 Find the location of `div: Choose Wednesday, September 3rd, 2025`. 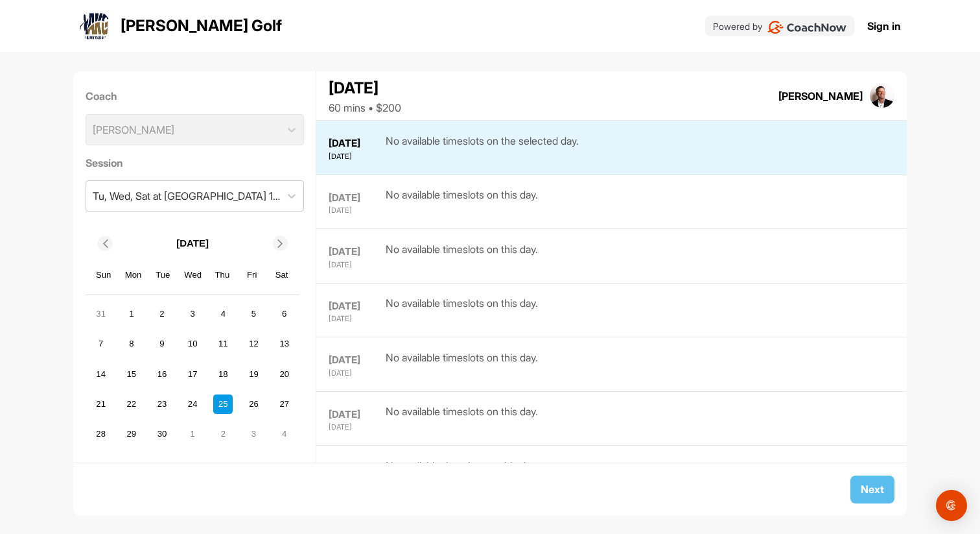

div: Choose Wednesday, September 3rd, 2025 is located at coordinates (192, 314).